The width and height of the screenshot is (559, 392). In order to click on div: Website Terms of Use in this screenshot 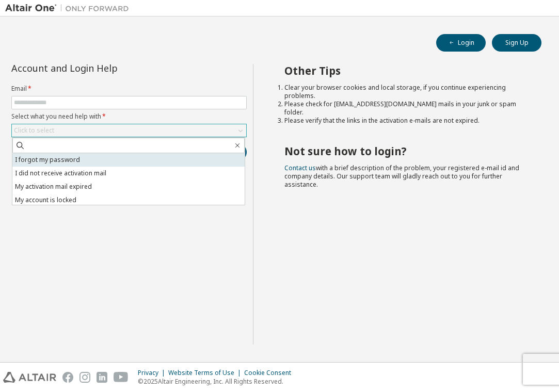, I will do `click(206, 373)`.